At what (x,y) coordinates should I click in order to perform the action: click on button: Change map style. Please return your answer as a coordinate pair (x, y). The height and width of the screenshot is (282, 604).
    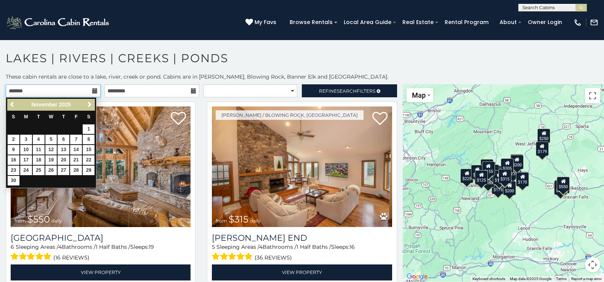
    Looking at the image, I should click on (420, 95).